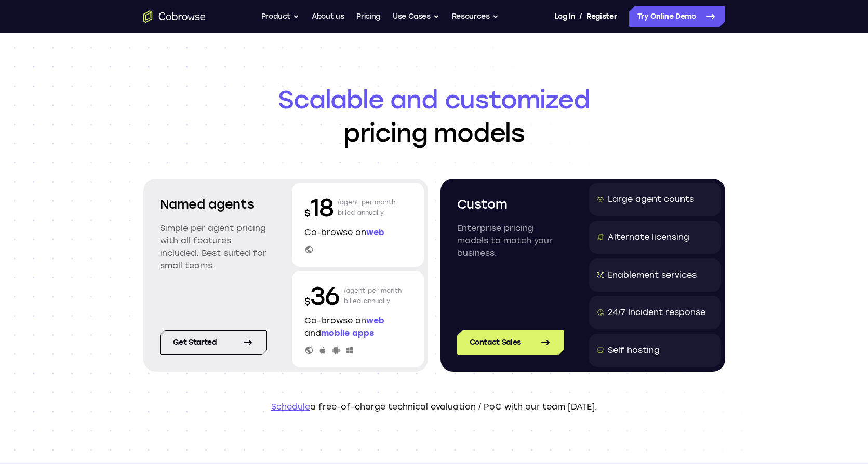  Describe the element at coordinates (511, 205) in the screenshot. I see `h2: Custom` at that location.